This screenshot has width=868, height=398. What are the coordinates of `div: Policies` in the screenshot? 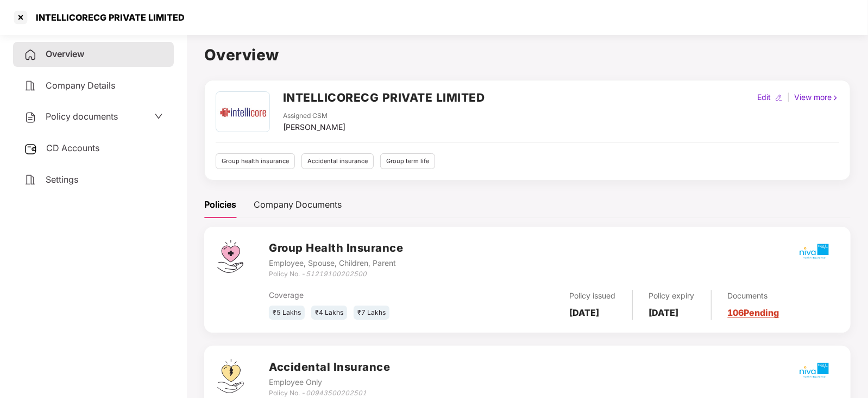 It's located at (220, 204).